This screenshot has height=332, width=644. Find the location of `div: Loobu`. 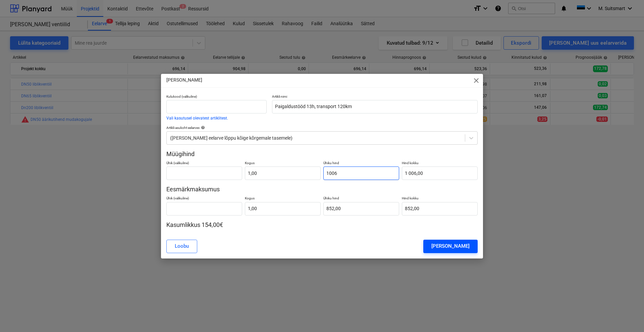

div: Loobu is located at coordinates (182, 246).